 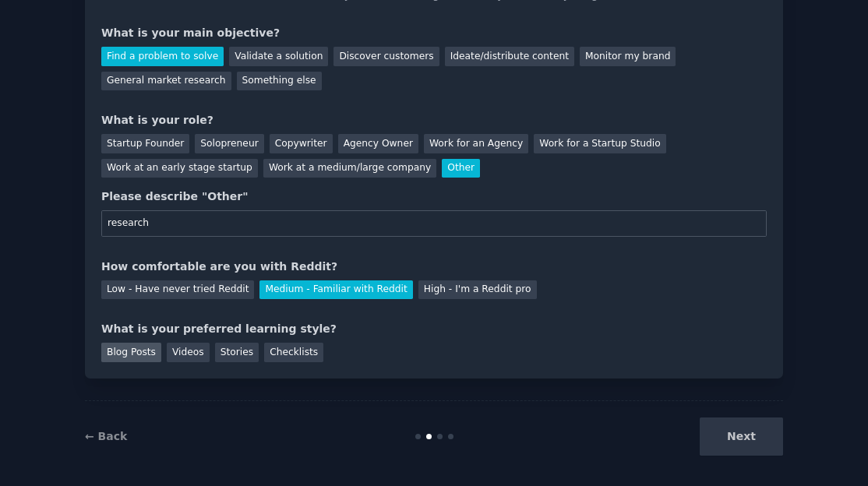 What do you see at coordinates (179, 168) in the screenshot?
I see `div: Work at an early stage startup` at bounding box center [179, 168].